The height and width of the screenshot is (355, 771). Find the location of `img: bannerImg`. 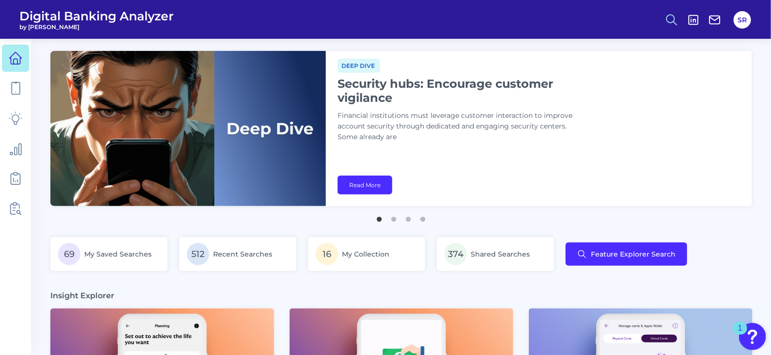

img: bannerImg is located at coordinates (188, 128).